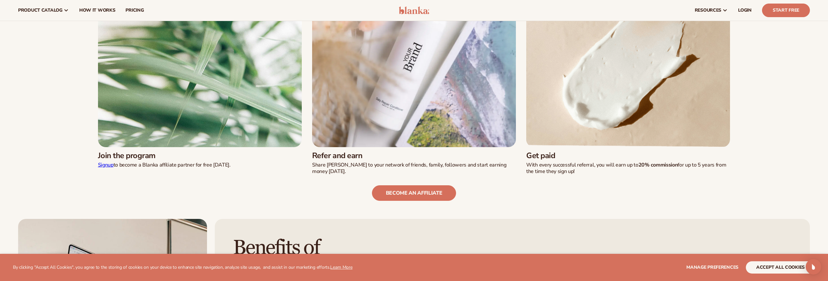 This screenshot has height=281, width=828. I want to click on a: logo, so click(414, 10).